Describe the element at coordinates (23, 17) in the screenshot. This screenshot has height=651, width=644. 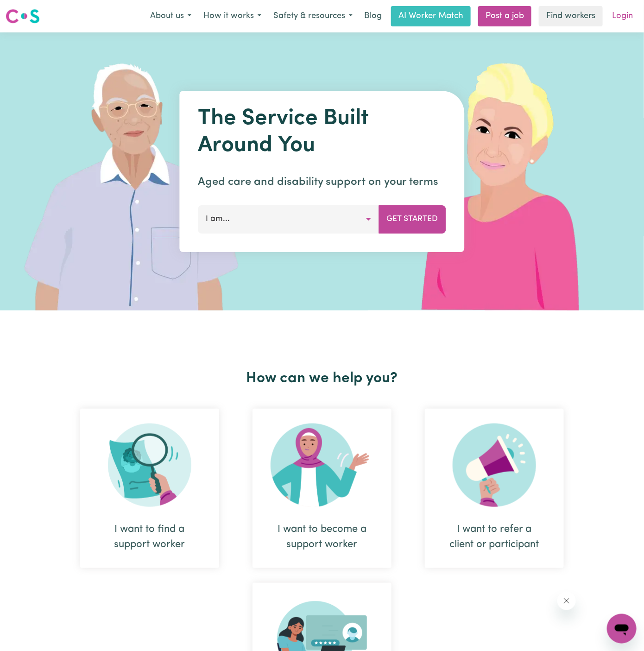
I see `img: Careseekers logo` at that location.